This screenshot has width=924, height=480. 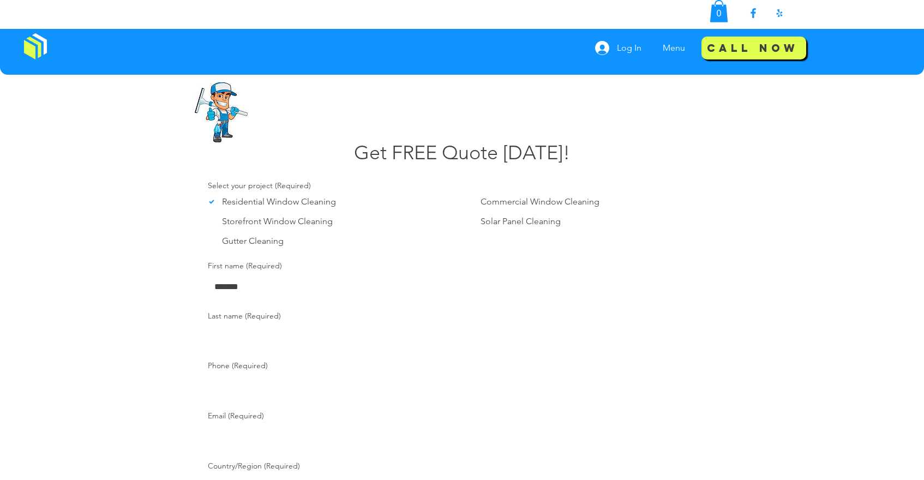 What do you see at coordinates (719, 13) in the screenshot?
I see `text: 0` at bounding box center [719, 13].